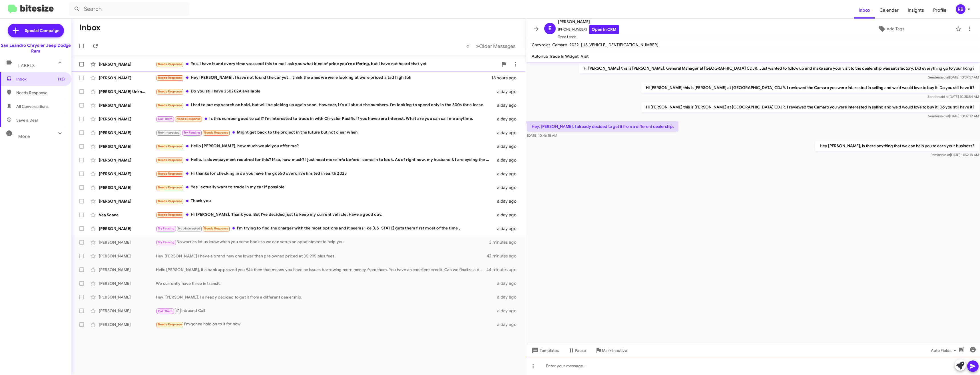 The width and height of the screenshot is (980, 375). What do you see at coordinates (603, 29) in the screenshot?
I see `a: Open in CRM` at bounding box center [603, 29].